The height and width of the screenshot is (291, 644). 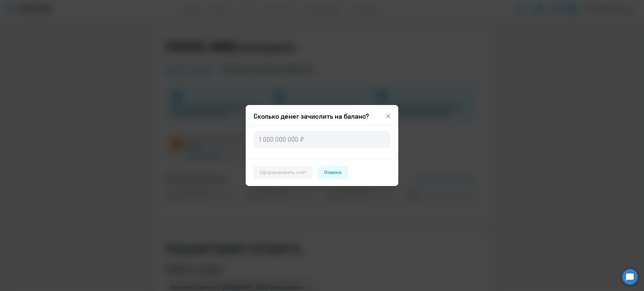 I want to click on div: Сформировать счет, so click(x=283, y=172).